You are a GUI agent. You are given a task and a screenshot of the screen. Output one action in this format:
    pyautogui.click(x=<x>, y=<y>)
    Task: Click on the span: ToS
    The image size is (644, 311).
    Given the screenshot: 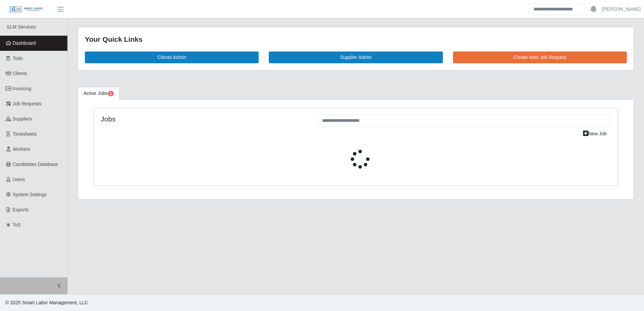 What is the action you would take?
    pyautogui.click(x=17, y=224)
    